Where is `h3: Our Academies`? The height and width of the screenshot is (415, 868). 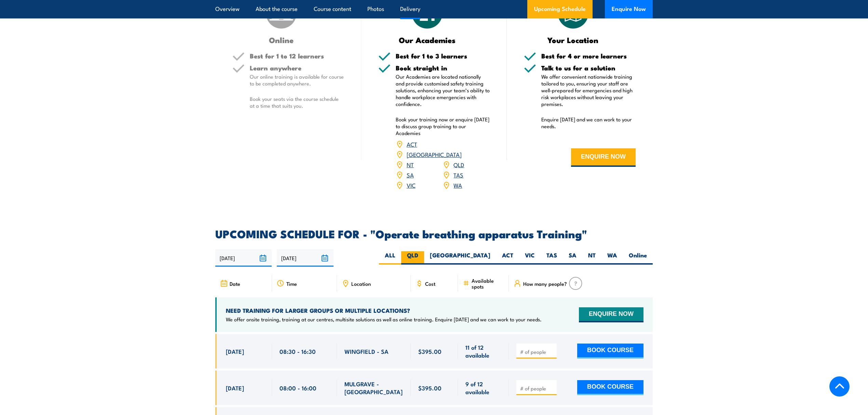
h3: Our Academies is located at coordinates (427, 39).